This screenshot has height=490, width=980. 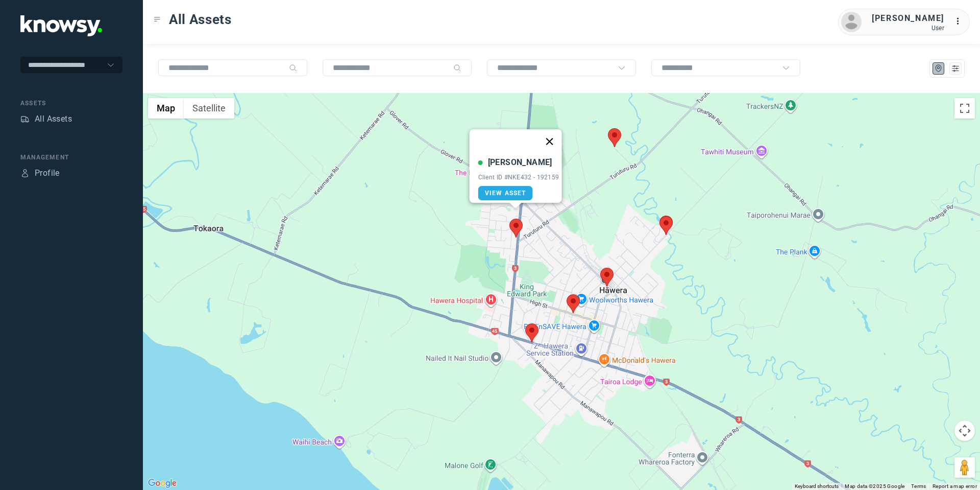 I want to click on span: Map data ©2025 Google, so click(x=874, y=486).